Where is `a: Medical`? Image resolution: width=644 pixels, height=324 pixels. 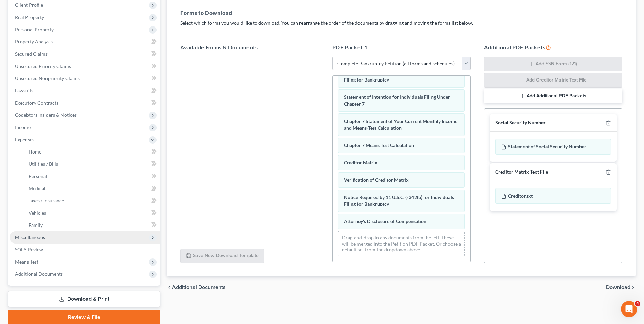
a: Medical is located at coordinates (91, 189).